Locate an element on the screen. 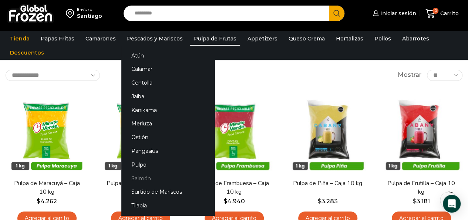  img: address-field-icon.svg is located at coordinates (71, 13).